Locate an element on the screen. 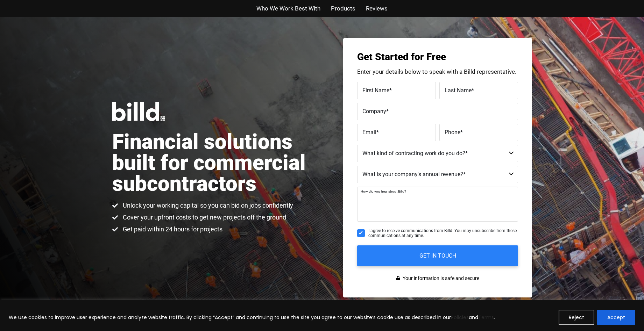  p: Enter your details below to speak with a Billd representative. is located at coordinates (437, 72).